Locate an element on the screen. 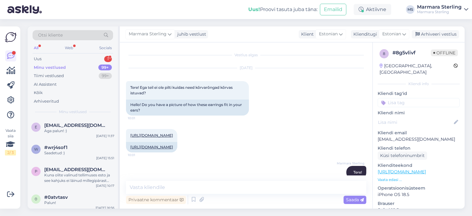  div: Klienditugi is located at coordinates (364, 34).